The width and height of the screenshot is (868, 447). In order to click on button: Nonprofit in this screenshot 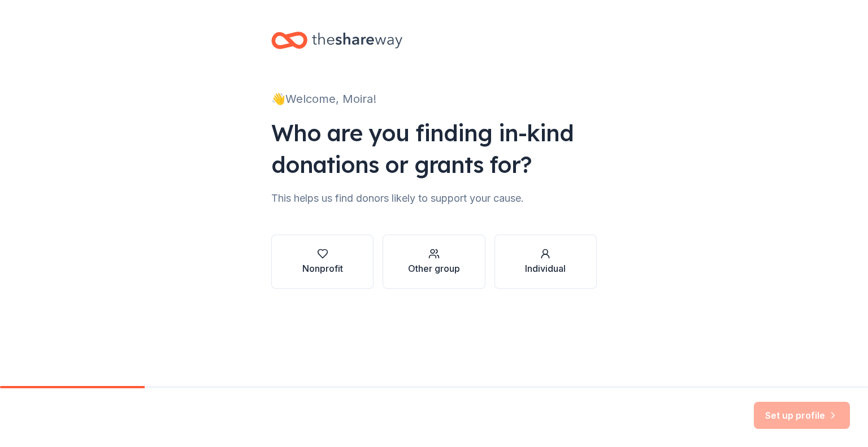, I will do `click(322, 262)`.